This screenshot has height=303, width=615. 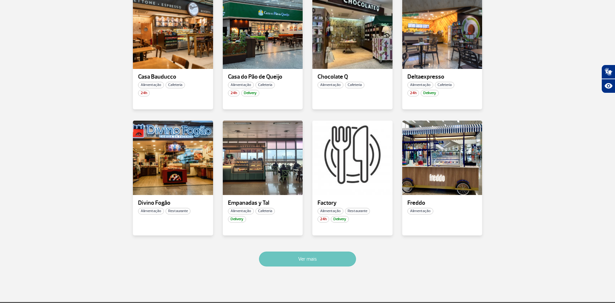 What do you see at coordinates (263, 203) in the screenshot?
I see `p: Empanadas y Tal` at bounding box center [263, 203].